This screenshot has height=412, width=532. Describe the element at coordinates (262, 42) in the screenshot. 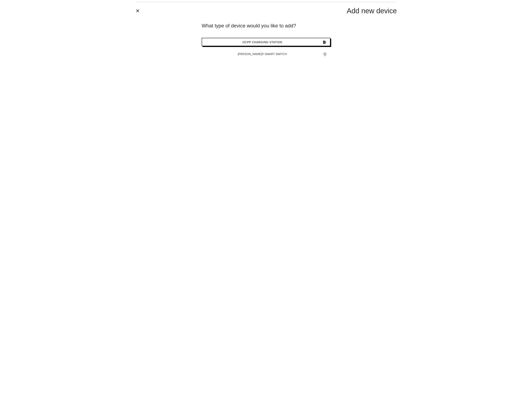

I see `span: OCPP Charging Station` at that location.